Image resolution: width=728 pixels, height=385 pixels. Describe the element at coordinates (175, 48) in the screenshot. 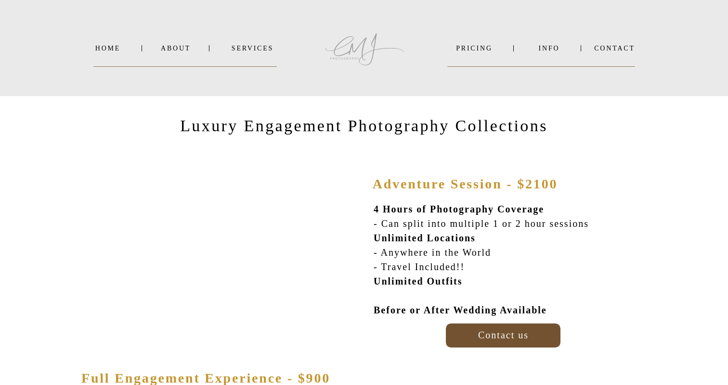

I see `nav: About` at that location.